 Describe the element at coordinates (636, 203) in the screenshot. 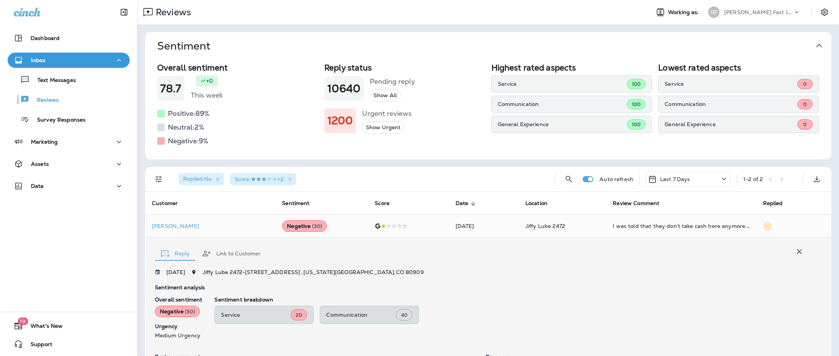

I see `span: Review Comment` at that location.